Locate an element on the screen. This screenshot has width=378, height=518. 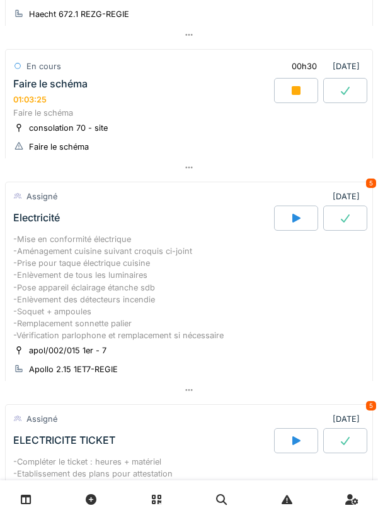
div: -Mise en conformité électrique -Aménagement cuisine suivant croquis ci-joint -Prise pour taque él... is located at coordinates (189, 288).